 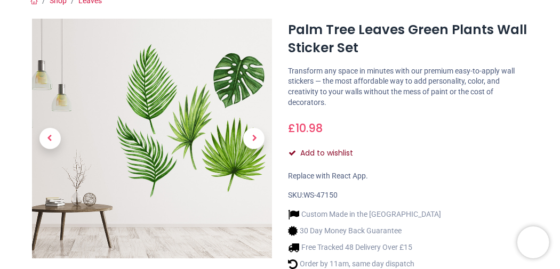 What do you see at coordinates (325, 154) in the screenshot?
I see `button: Add to wishlistAdd to wishlist` at bounding box center [325, 154].